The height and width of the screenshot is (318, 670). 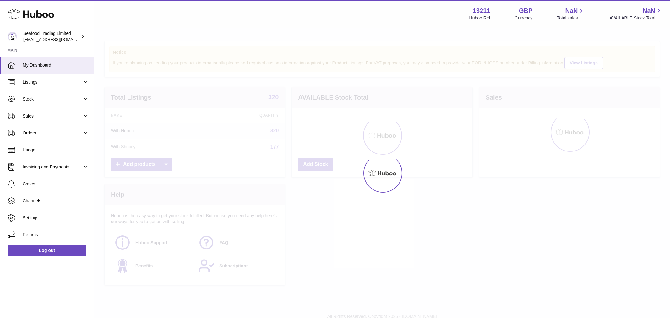 I want to click on span: Stock, so click(x=52, y=99).